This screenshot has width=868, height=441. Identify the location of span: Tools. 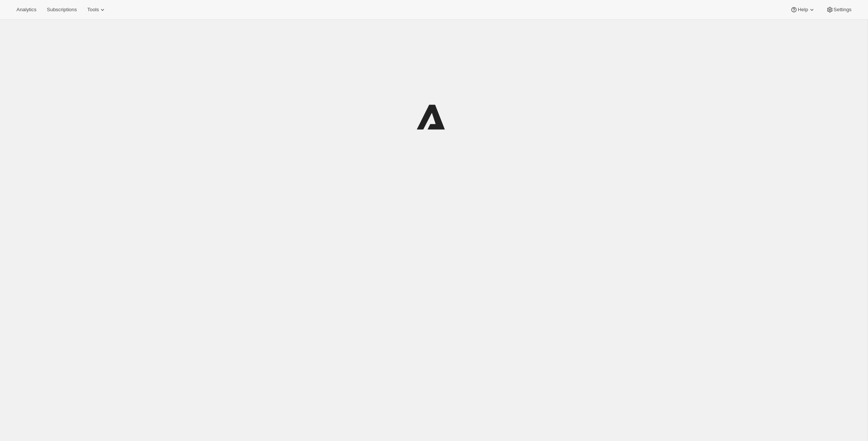
(93, 10).